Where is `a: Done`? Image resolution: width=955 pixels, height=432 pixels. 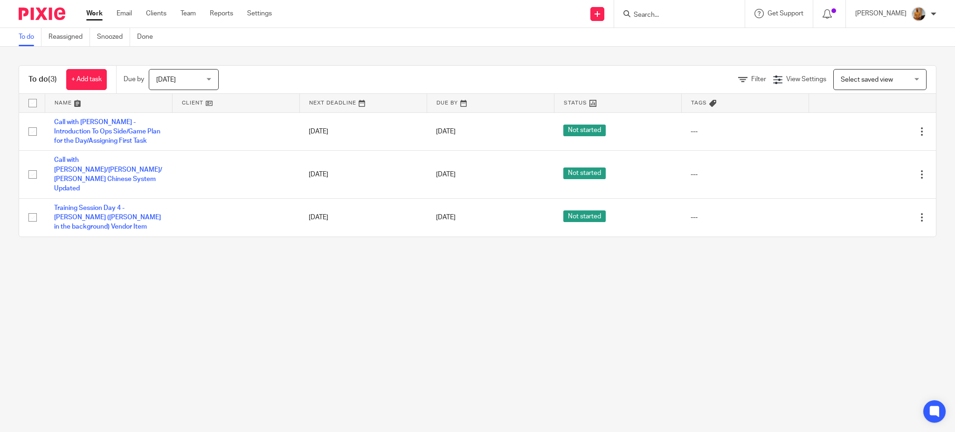 a: Done is located at coordinates (148, 37).